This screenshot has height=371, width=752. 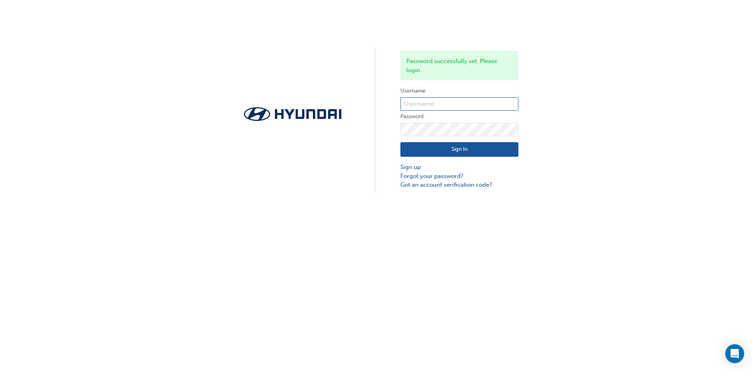 I want to click on label: Username, so click(x=460, y=91).